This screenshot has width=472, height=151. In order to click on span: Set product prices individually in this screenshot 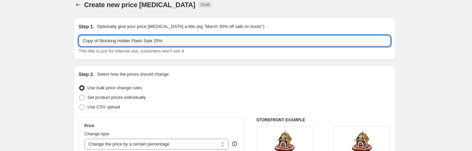, I will do `click(117, 97)`.